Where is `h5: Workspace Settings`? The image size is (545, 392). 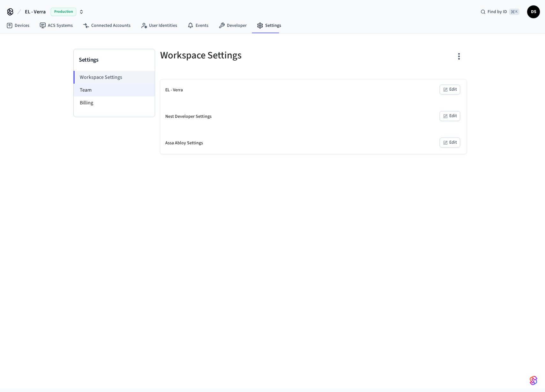
h5: Workspace Settings is located at coordinates (235, 55).